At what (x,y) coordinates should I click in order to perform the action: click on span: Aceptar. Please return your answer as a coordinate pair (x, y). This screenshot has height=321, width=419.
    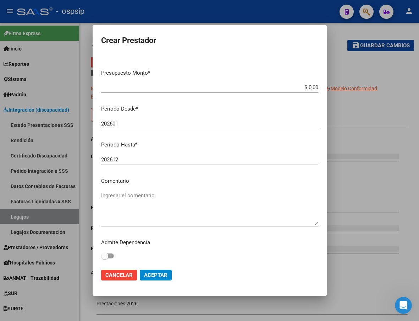
    Looking at the image, I should click on (156, 275).